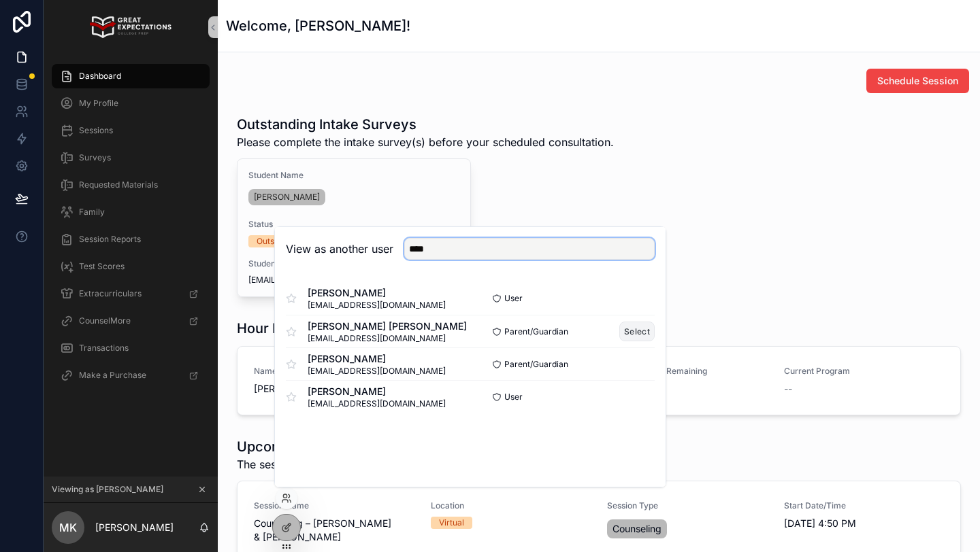 The image size is (980, 552). What do you see at coordinates (130, 76) in the screenshot?
I see `a: Dashboard` at bounding box center [130, 76].